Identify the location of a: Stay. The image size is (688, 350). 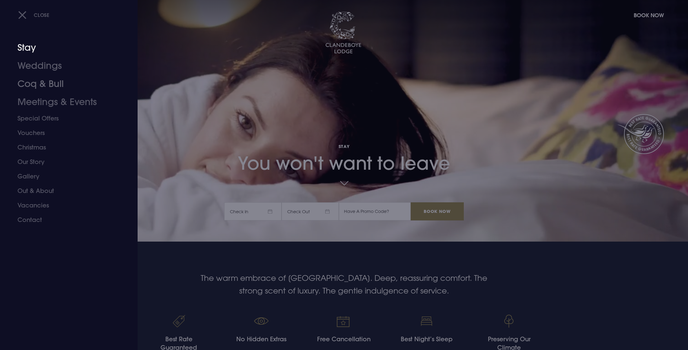
(65, 48).